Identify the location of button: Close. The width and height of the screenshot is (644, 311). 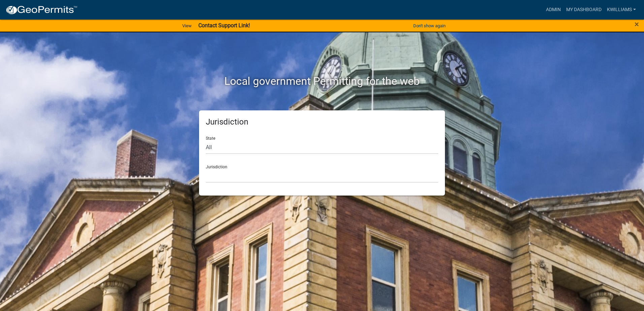
(637, 24).